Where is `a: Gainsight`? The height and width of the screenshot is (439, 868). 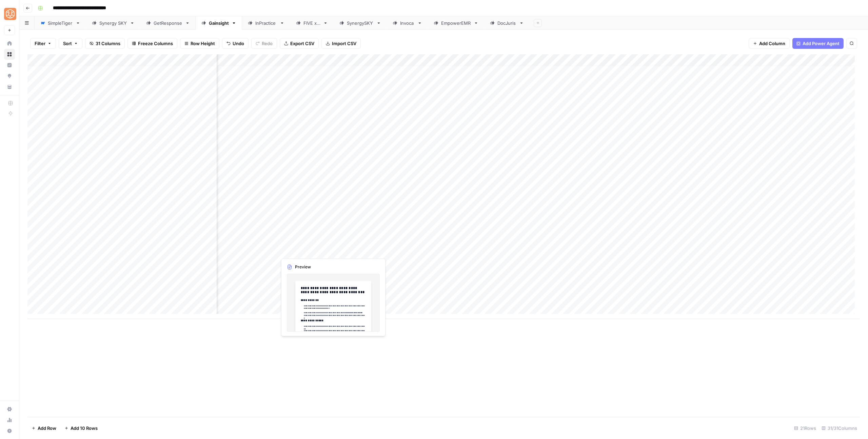
a: Gainsight is located at coordinates (219, 23).